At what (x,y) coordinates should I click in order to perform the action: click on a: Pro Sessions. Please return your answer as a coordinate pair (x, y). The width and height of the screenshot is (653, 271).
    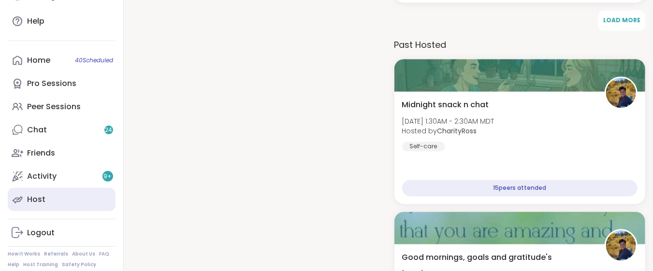
    Looking at the image, I should click on (61, 84).